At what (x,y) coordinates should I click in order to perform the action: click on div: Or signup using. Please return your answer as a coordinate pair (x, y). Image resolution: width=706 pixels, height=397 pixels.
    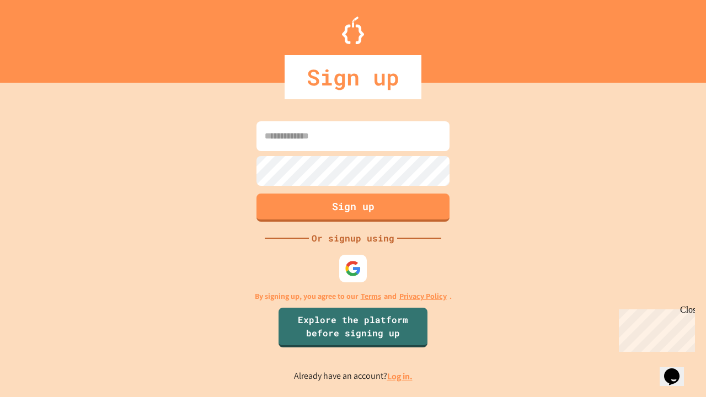
    Looking at the image, I should click on (353, 238).